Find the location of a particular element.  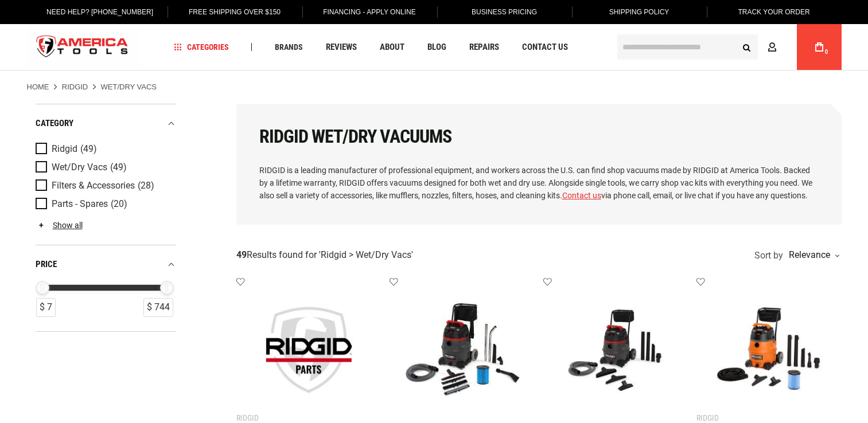

a: Filters & Accessories (28) is located at coordinates (104, 186).